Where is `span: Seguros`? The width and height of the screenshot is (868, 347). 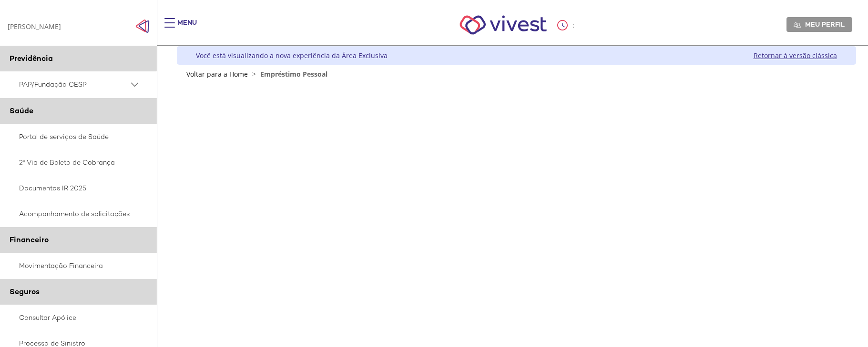
span: Seguros is located at coordinates (25, 291).